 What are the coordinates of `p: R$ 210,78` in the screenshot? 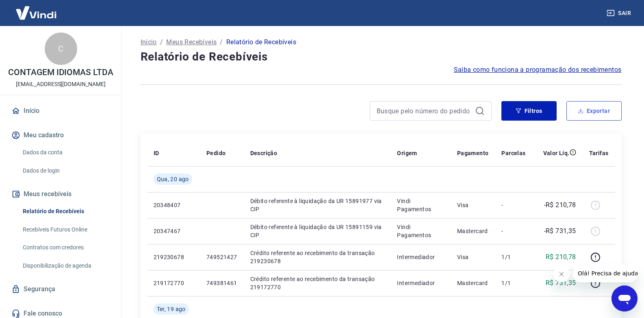 It's located at (561, 258).